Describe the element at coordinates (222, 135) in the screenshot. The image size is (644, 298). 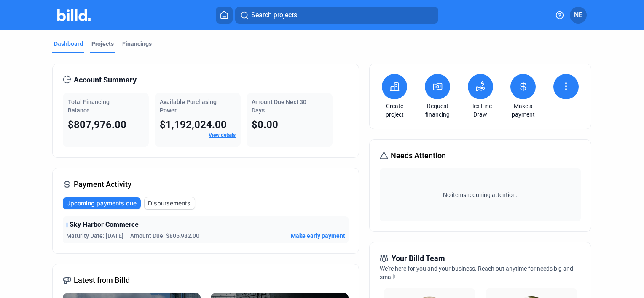
I see `a: View details` at that location.